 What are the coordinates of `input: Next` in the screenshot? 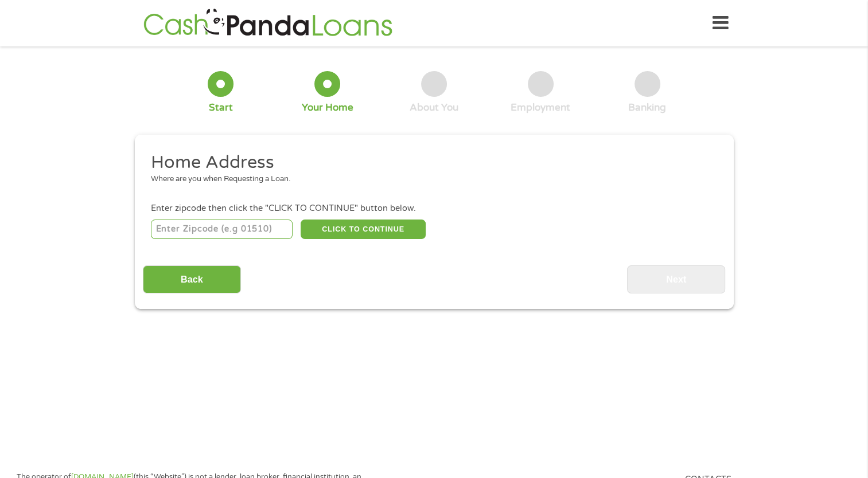 It's located at (676, 280).